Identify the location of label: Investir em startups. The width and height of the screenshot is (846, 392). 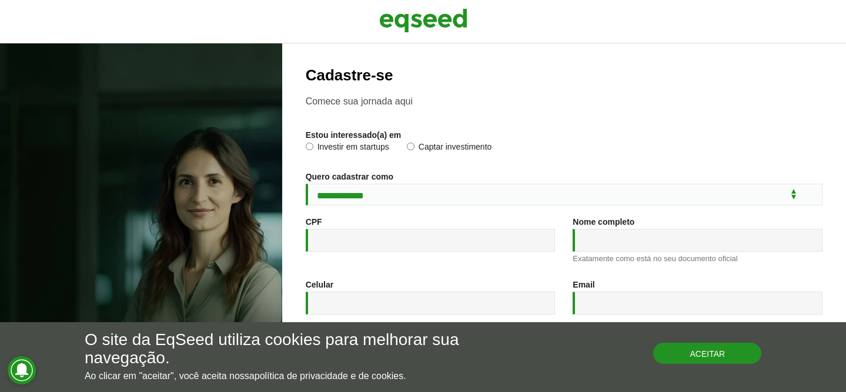
(347, 149).